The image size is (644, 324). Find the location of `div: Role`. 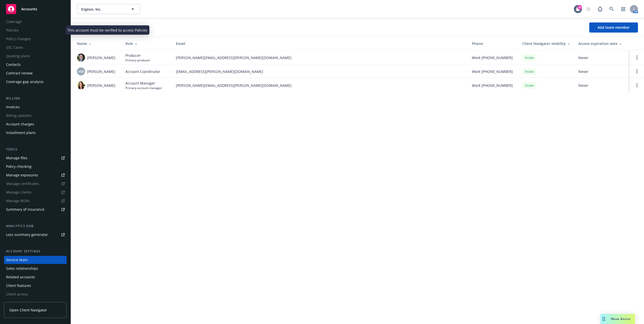

div: Role is located at coordinates (146, 44).